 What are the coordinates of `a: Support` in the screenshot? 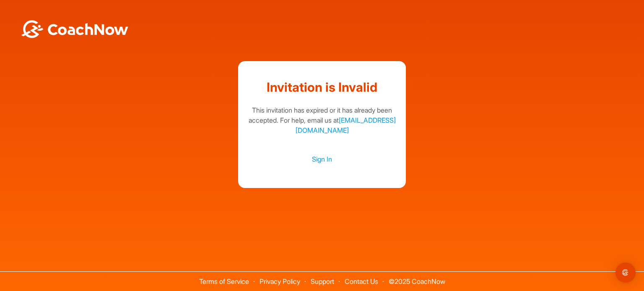 It's located at (322, 281).